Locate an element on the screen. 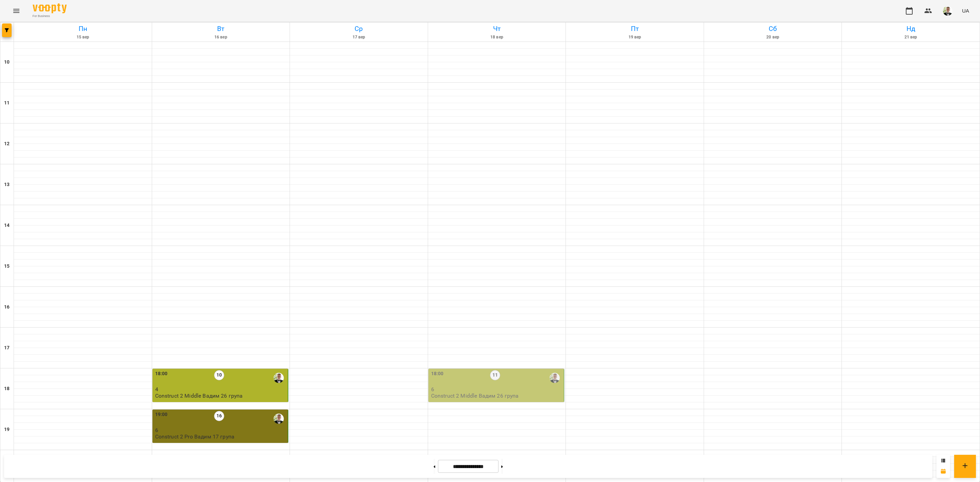  h6: Пн is located at coordinates (83, 29).